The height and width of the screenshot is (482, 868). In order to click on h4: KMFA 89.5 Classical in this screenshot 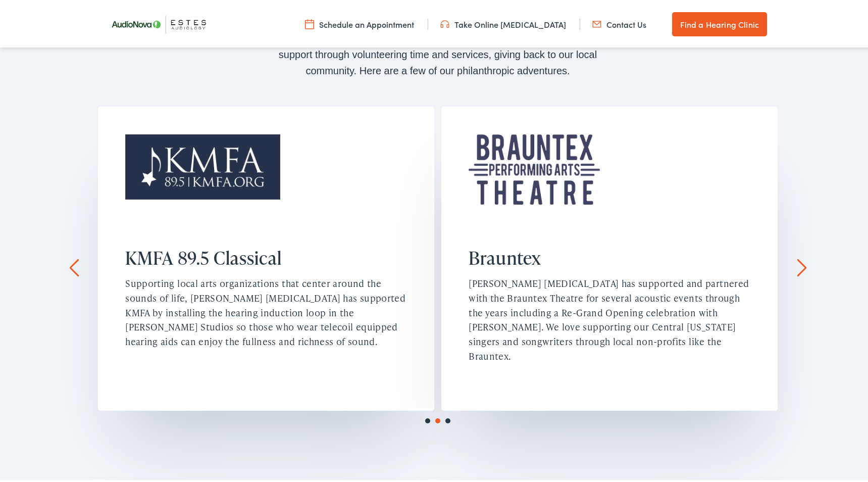, I will do `click(266, 255)`.